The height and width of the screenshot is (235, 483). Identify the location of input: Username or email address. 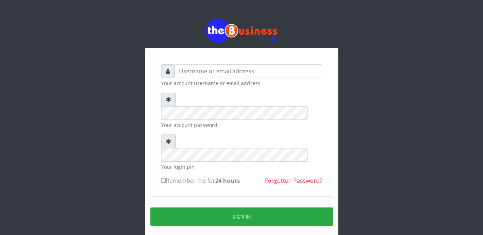
(248, 71).